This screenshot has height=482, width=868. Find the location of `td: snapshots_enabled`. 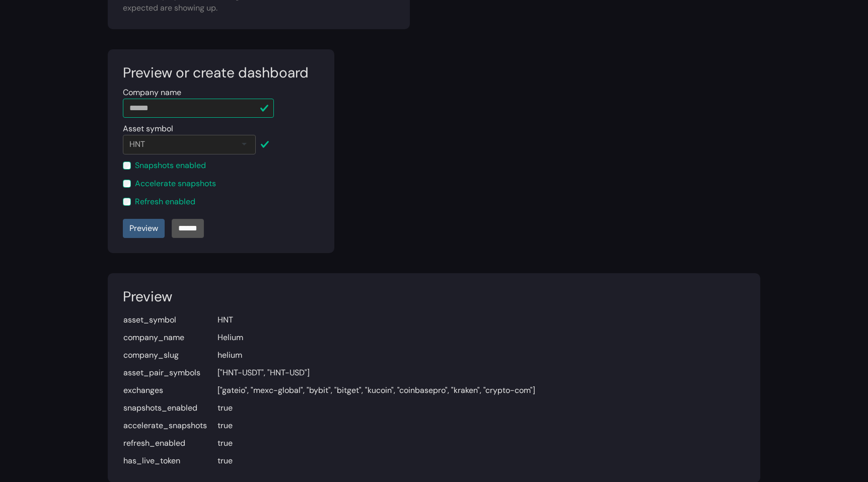

td: snapshots_enabled is located at coordinates (170, 406).